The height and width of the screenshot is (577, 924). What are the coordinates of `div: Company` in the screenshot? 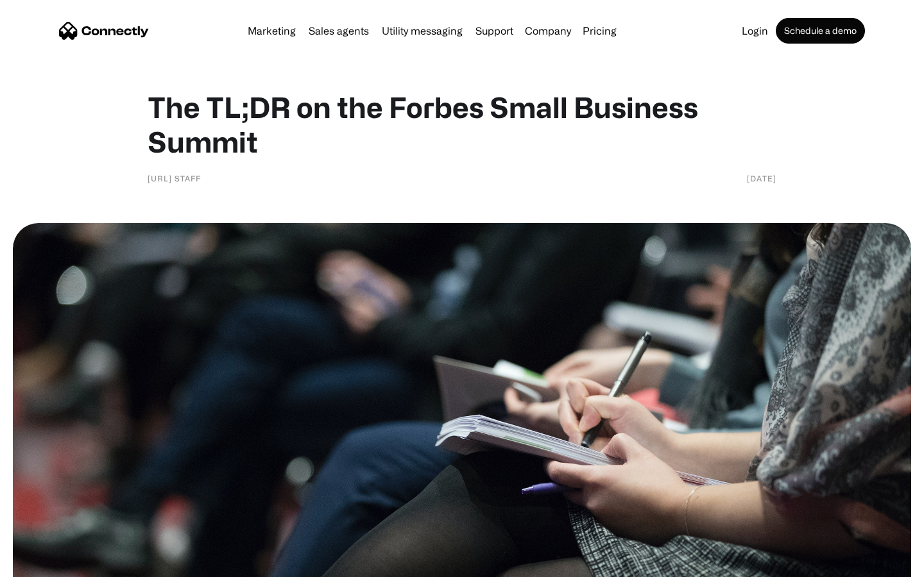 It's located at (548, 31).